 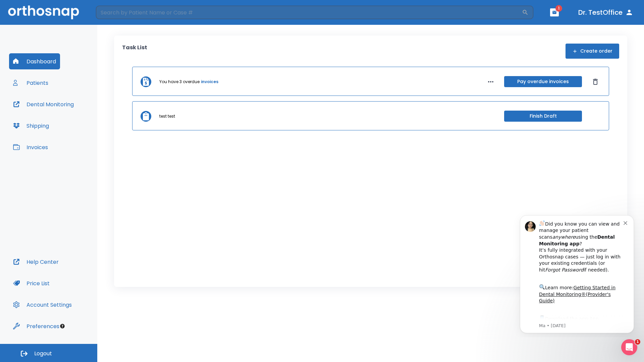 I want to click on p: test test, so click(x=167, y=116).